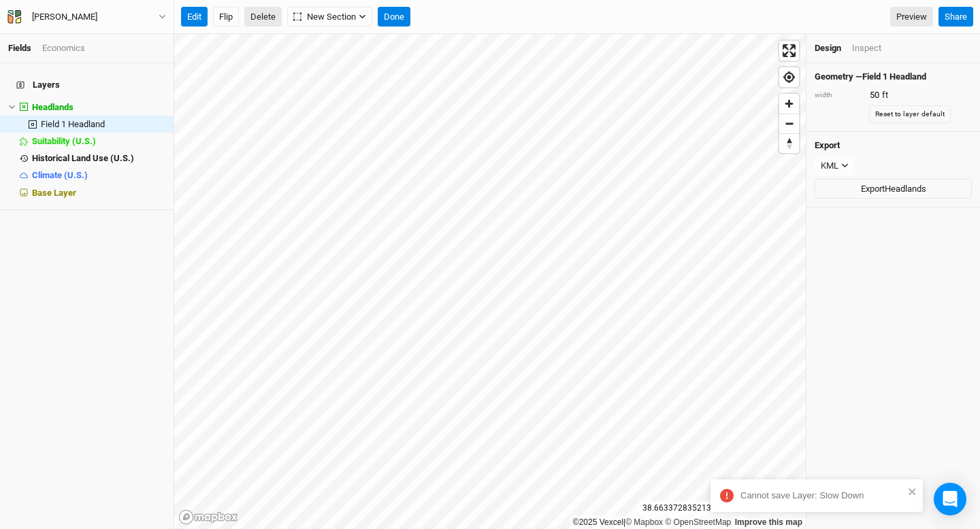 The height and width of the screenshot is (529, 980). I want to click on div: Headlands, so click(98, 107).